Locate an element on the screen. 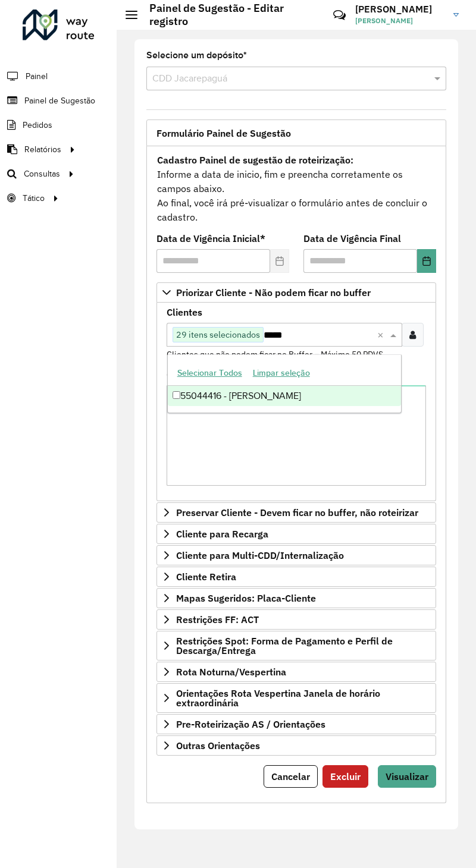 This screenshot has height=868, width=476. strong: Cadastro Painel de sugestão de roteirização: is located at coordinates (256, 160).